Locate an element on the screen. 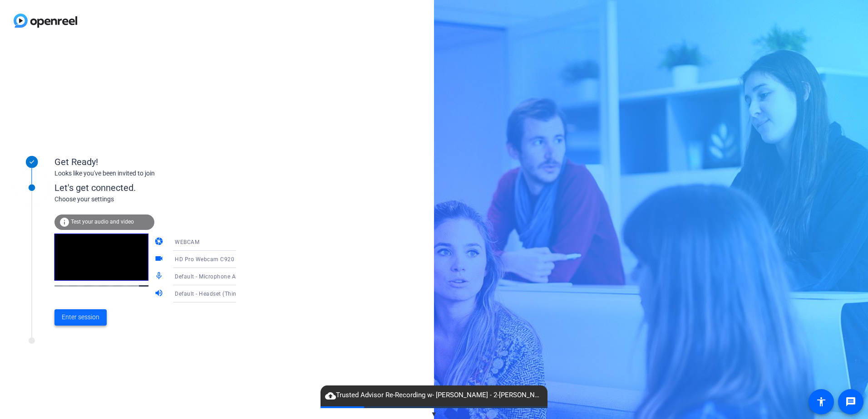  mat-icon: videocam is located at coordinates (160, 259).